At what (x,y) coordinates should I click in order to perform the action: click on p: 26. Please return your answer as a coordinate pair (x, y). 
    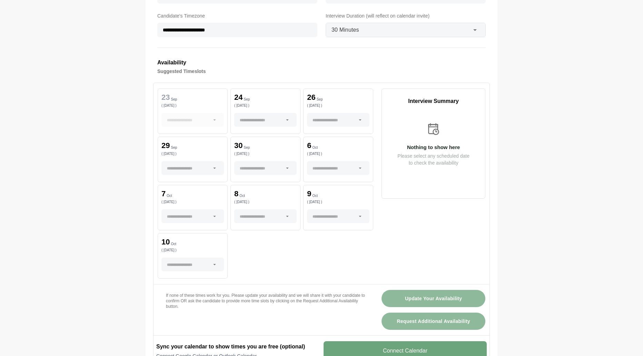
    Looking at the image, I should click on (311, 98).